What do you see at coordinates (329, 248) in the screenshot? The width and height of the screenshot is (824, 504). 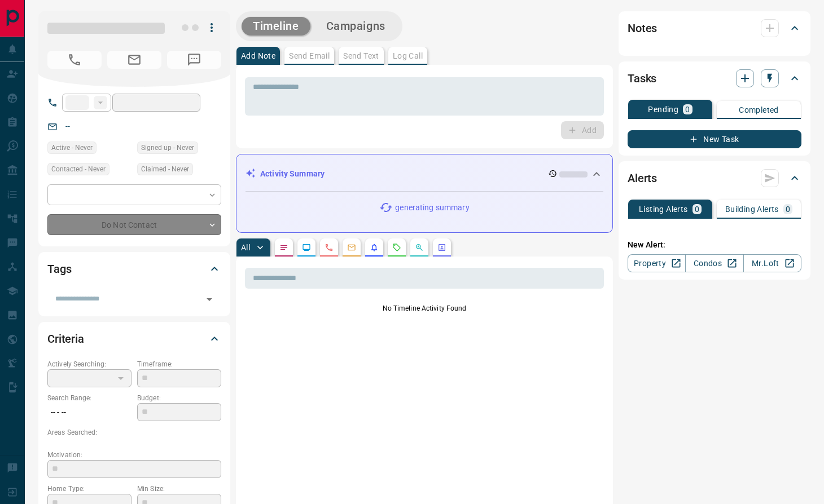 I see `svg: Calls` at bounding box center [329, 248].